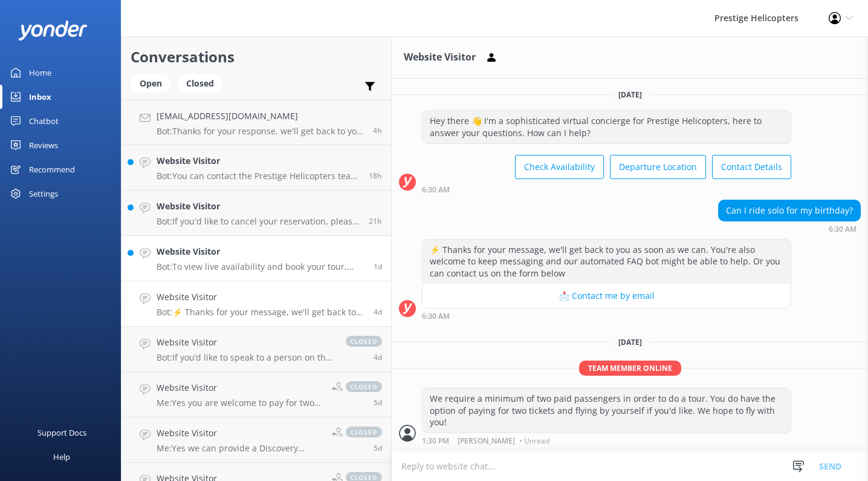  I want to click on div: Chatbot, so click(43, 121).